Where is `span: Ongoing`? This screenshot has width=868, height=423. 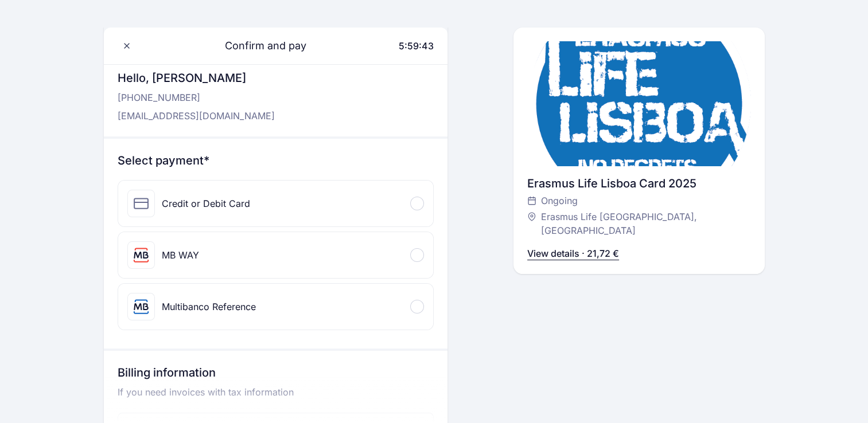 span: Ongoing is located at coordinates (560, 201).